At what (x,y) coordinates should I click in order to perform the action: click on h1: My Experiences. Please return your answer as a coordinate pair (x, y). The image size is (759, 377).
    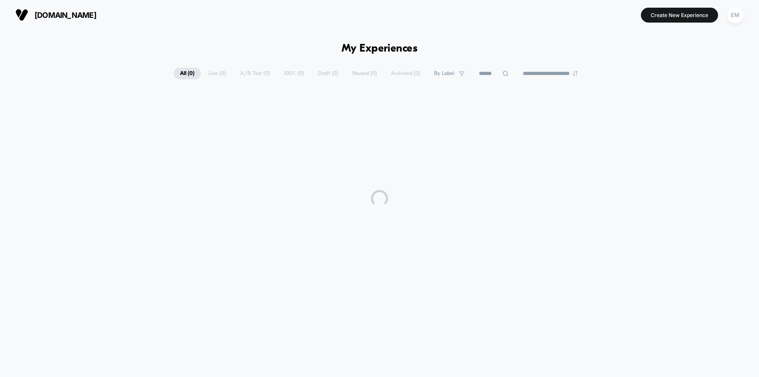
    Looking at the image, I should click on (380, 49).